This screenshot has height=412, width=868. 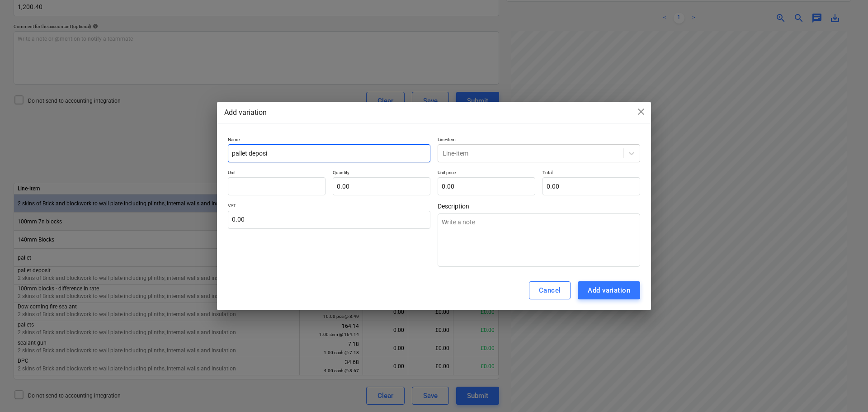 I want to click on p: Quantity, so click(x=381, y=173).